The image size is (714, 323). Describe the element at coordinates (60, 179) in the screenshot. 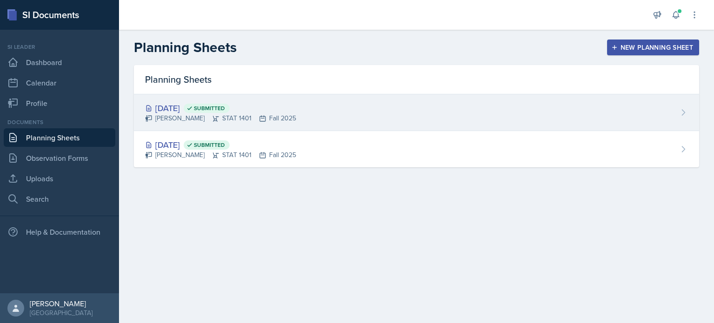

I see `a: Uploads` at that location.